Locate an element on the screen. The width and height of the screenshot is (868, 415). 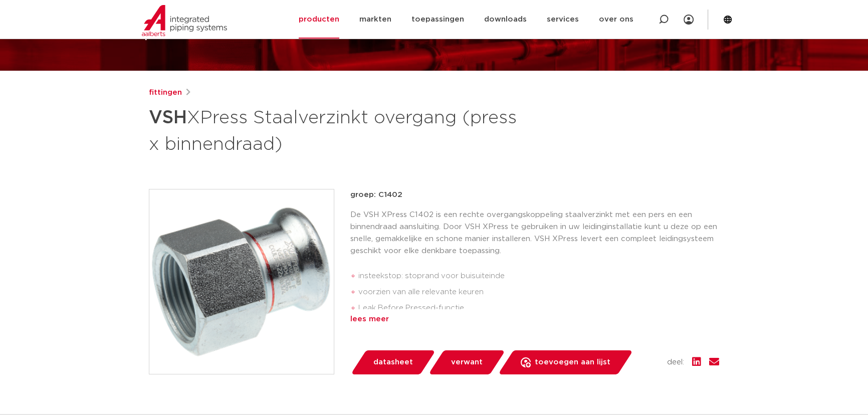
a: fittingen is located at coordinates (165, 93).